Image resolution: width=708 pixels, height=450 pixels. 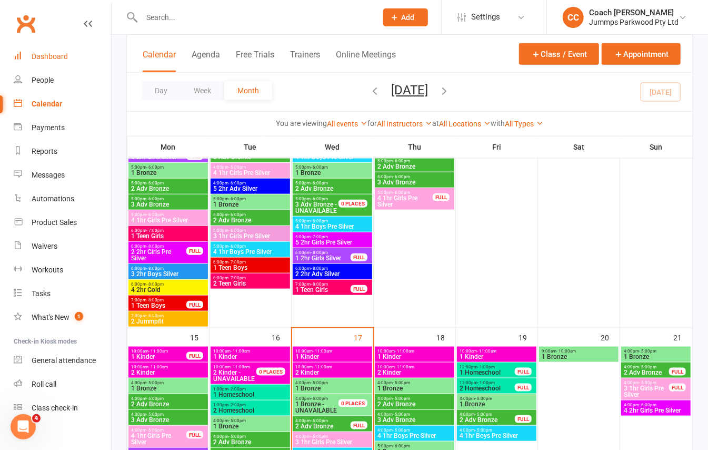 What do you see at coordinates (168, 321) in the screenshot?
I see `span: 2 Jummpfit` at bounding box center [168, 321].